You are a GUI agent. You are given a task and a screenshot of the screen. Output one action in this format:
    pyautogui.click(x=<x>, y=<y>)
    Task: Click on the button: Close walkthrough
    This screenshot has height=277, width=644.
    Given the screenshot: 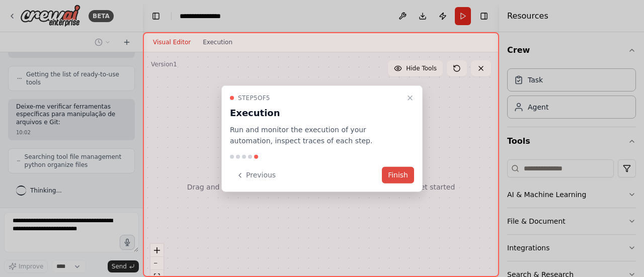 What is the action you would take?
    pyautogui.click(x=411, y=97)
    